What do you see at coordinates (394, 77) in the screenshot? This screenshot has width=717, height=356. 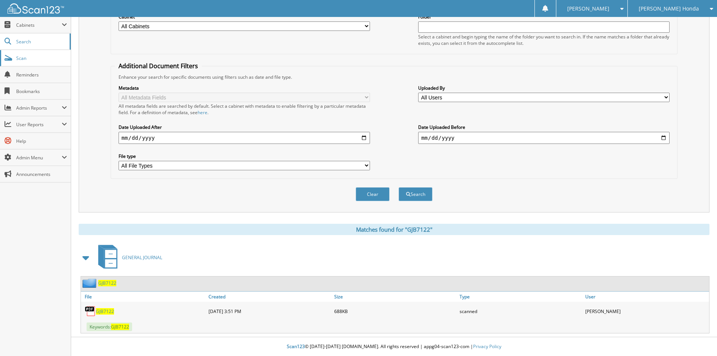 I see `div: Enhance your search for specific documents using filters such as date and file type.` at bounding box center [394, 77].